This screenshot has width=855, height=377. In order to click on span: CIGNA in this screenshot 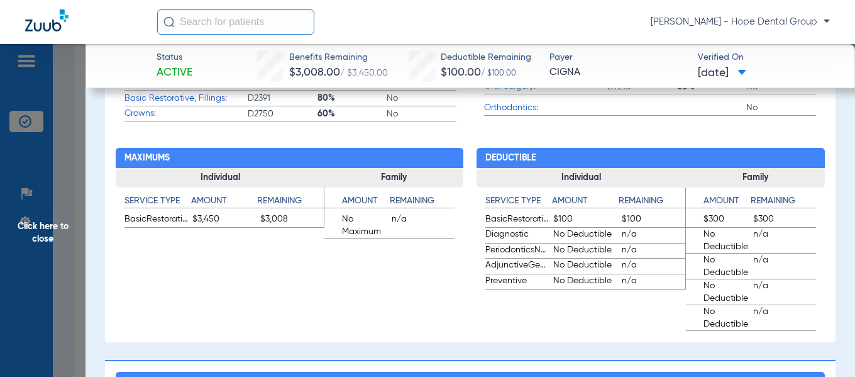, I will do `click(618, 72)`.